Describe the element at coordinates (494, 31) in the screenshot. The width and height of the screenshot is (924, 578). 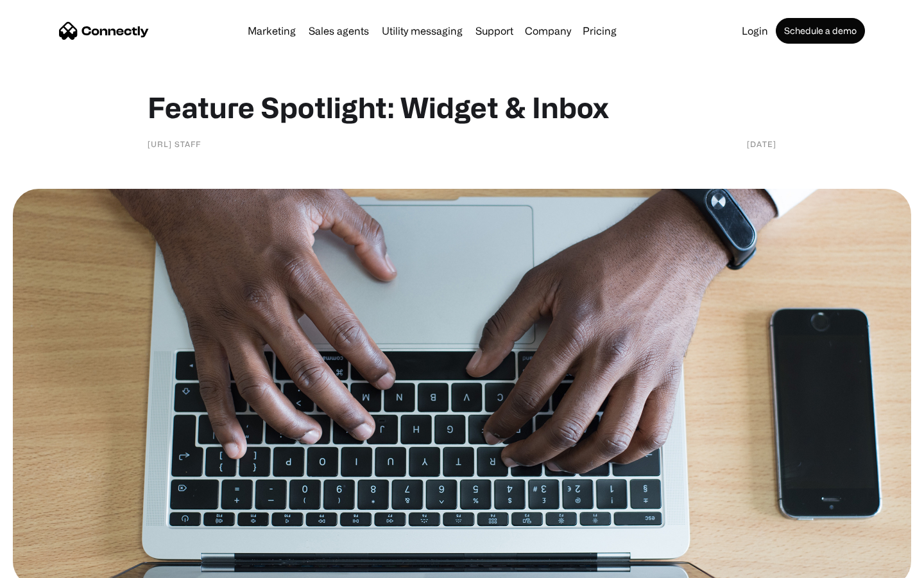
I see `a: Support` at that location.